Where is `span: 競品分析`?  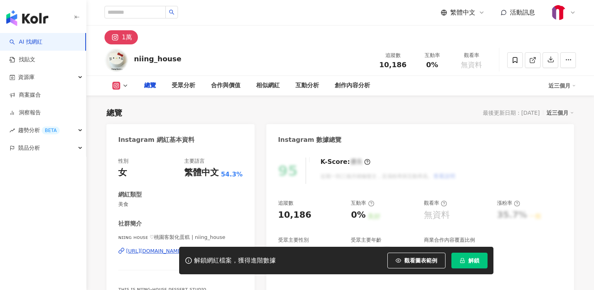 span: 競品分析 is located at coordinates (29, 148).